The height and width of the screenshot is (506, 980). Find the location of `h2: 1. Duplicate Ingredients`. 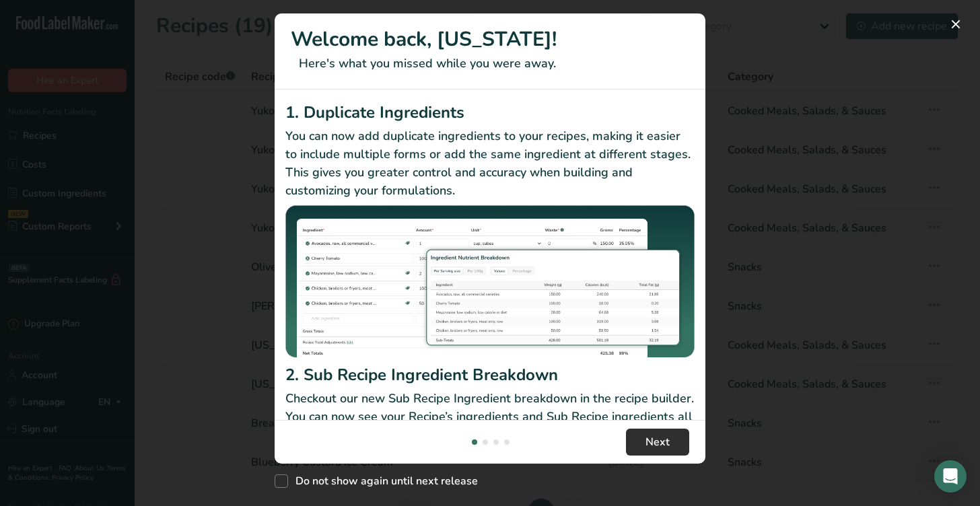

h2: 1. Duplicate Ingredients is located at coordinates (490, 112).